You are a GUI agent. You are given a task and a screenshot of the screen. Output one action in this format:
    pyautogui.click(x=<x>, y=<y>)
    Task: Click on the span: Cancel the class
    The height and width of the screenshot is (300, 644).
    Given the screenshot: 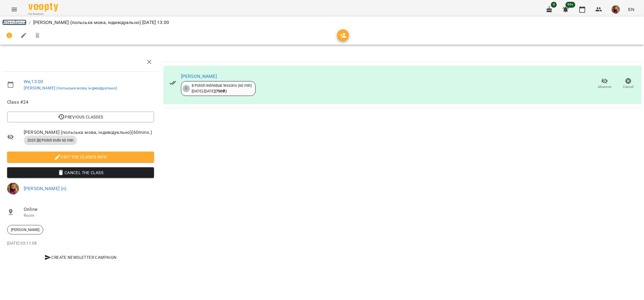 What is the action you would take?
    pyautogui.click(x=81, y=173)
    